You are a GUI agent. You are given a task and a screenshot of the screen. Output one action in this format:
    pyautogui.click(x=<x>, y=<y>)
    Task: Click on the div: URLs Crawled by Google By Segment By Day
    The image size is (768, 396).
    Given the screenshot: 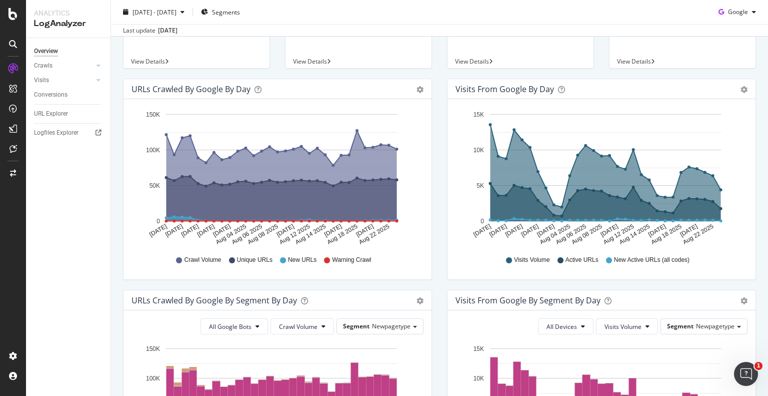 What is the action you would take?
    pyautogui.click(x=214, y=300)
    